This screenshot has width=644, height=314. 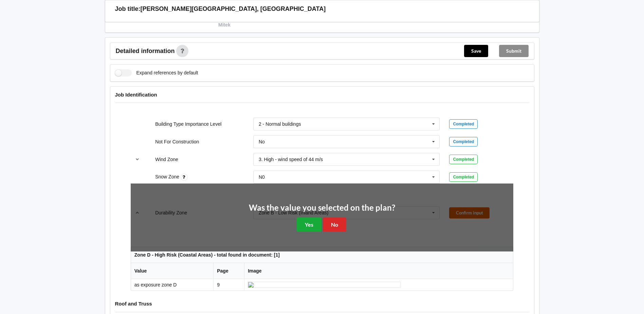 I want to click on div: No, so click(x=262, y=142).